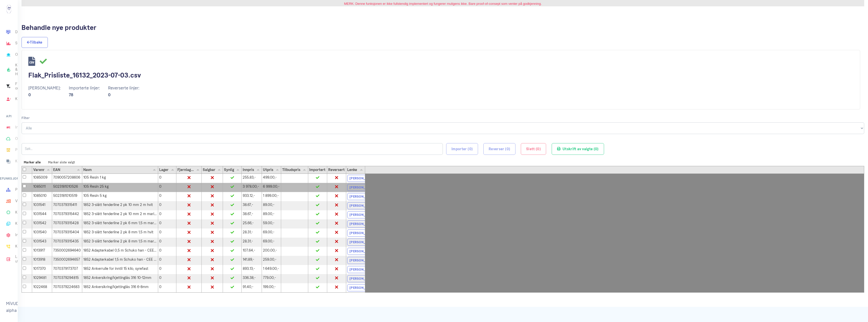 The height and width of the screenshot is (322, 868). What do you see at coordinates (67, 215) in the screenshot?
I see `div: 7070379315442` at bounding box center [67, 215].